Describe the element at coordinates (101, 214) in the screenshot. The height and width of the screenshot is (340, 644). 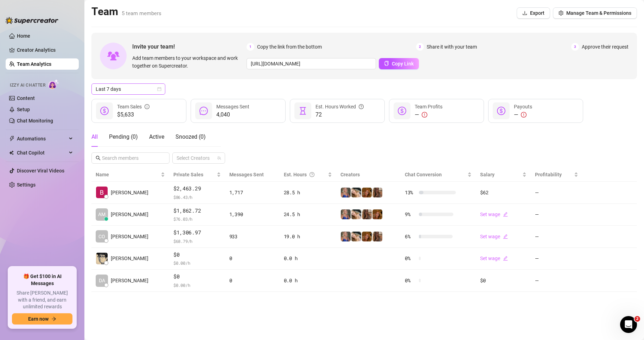
I see `span: AM` at that location.